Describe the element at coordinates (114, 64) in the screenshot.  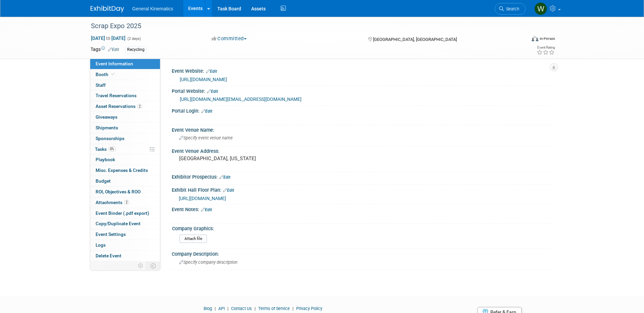
I see `span: Event Information` at that location.